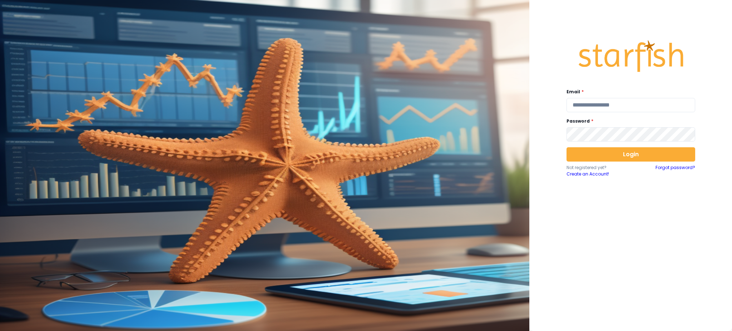 The width and height of the screenshot is (732, 331). Describe the element at coordinates (599, 174) in the screenshot. I see `a: Create an Account!` at that location.